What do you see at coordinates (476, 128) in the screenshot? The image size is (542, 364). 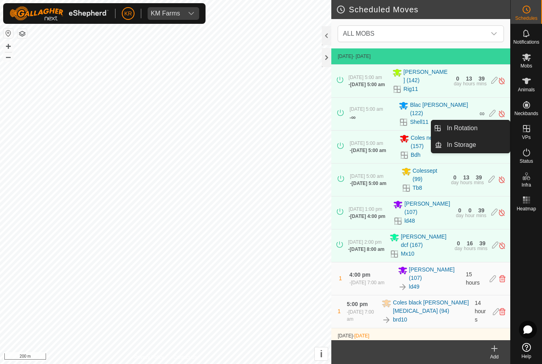 I see `a: In Rotation` at bounding box center [476, 128].